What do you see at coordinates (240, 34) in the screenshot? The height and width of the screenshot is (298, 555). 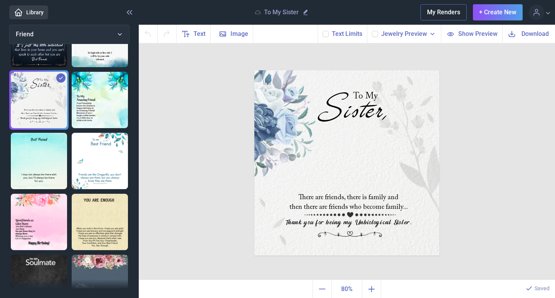 I see `span: Image` at bounding box center [240, 34].